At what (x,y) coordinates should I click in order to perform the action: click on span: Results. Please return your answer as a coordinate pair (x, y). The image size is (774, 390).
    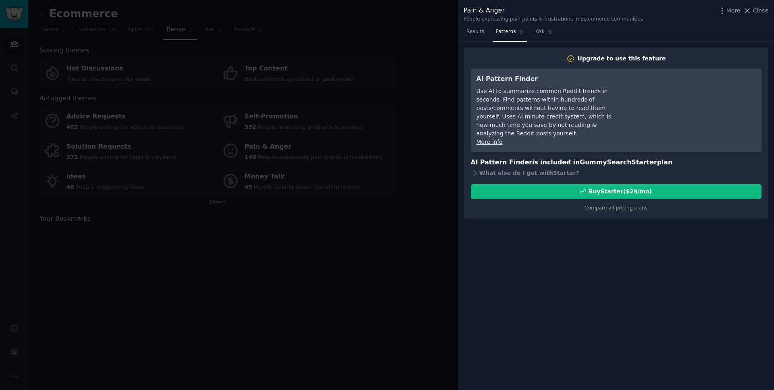
    Looking at the image, I should click on (475, 32).